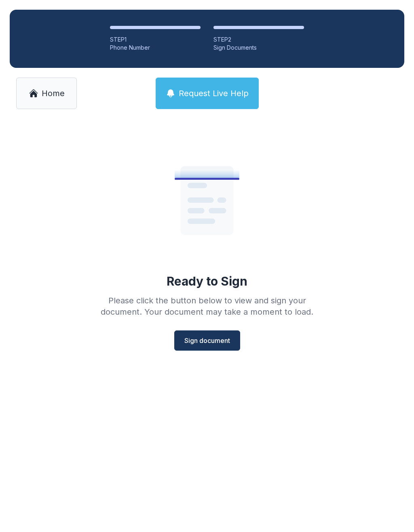 The height and width of the screenshot is (532, 414). Describe the element at coordinates (207, 281) in the screenshot. I see `div: Ready to Sign` at that location.